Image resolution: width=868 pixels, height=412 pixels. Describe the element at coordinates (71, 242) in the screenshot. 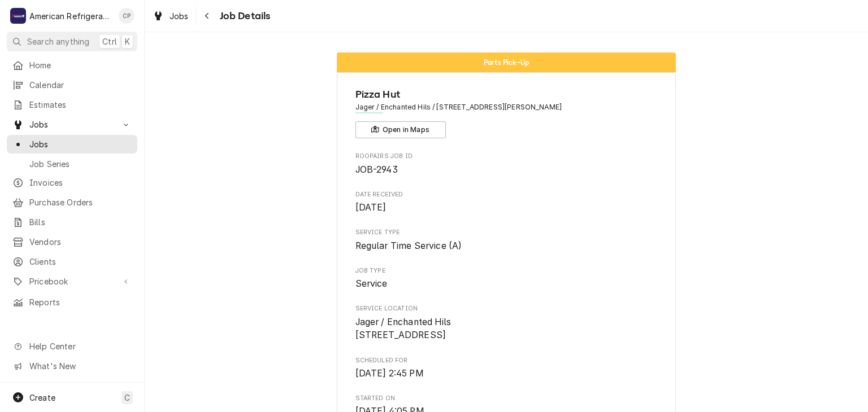

I see `a: Vendors` at that location.